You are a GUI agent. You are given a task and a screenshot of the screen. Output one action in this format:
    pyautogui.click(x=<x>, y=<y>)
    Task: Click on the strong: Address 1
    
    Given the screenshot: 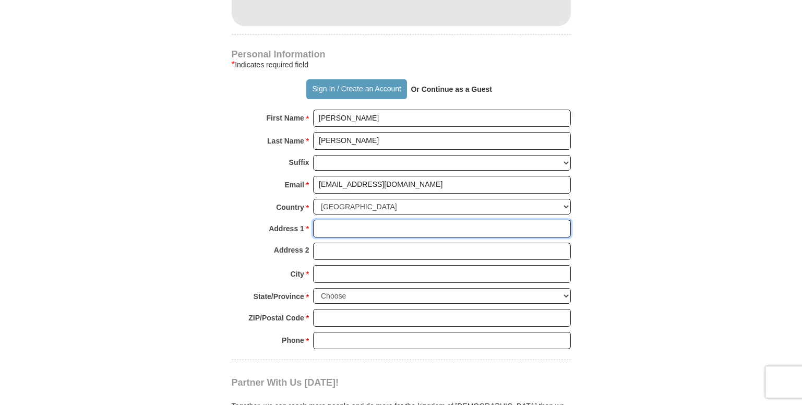 What is the action you would take?
    pyautogui.click(x=286, y=229)
    